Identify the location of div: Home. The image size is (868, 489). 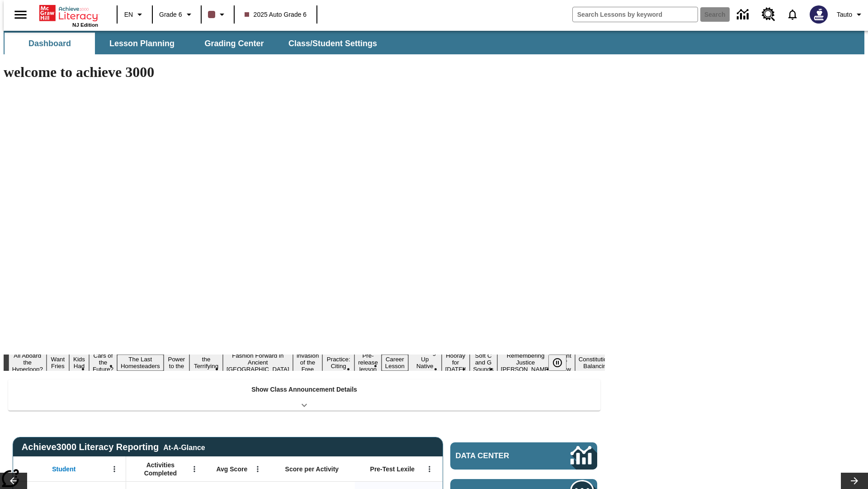
(69, 15).